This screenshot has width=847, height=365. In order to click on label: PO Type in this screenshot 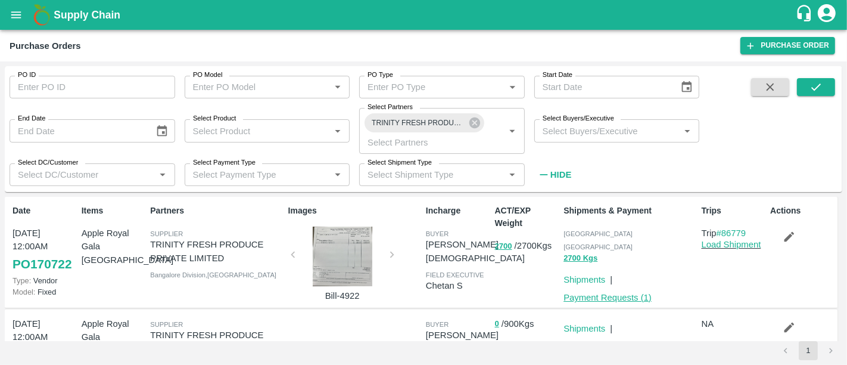, I will do `click(380, 75)`.